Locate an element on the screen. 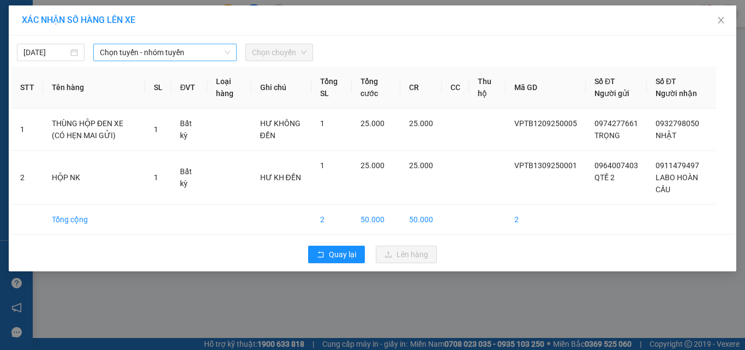 Image resolution: width=745 pixels, height=350 pixels. th: STT is located at coordinates (27, 87).